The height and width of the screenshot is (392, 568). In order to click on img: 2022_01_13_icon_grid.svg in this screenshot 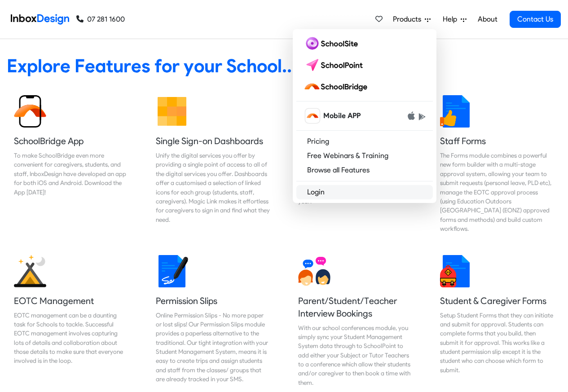, I will do `click(172, 111)`.